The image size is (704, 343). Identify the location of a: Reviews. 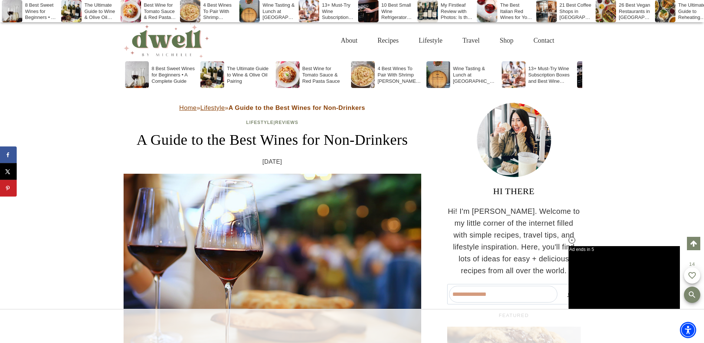
(286, 122).